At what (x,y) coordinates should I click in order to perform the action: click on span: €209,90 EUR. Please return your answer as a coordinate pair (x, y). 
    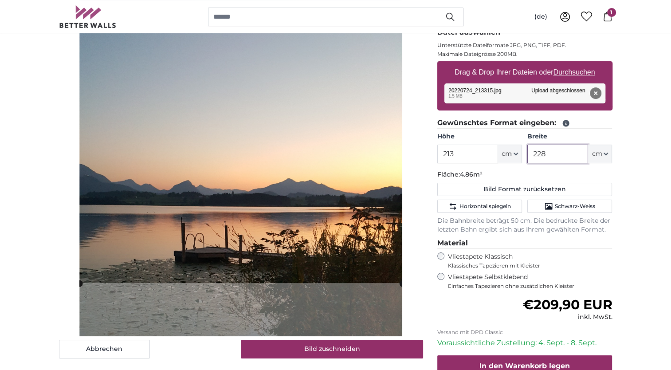
    Looking at the image, I should click on (567, 304).